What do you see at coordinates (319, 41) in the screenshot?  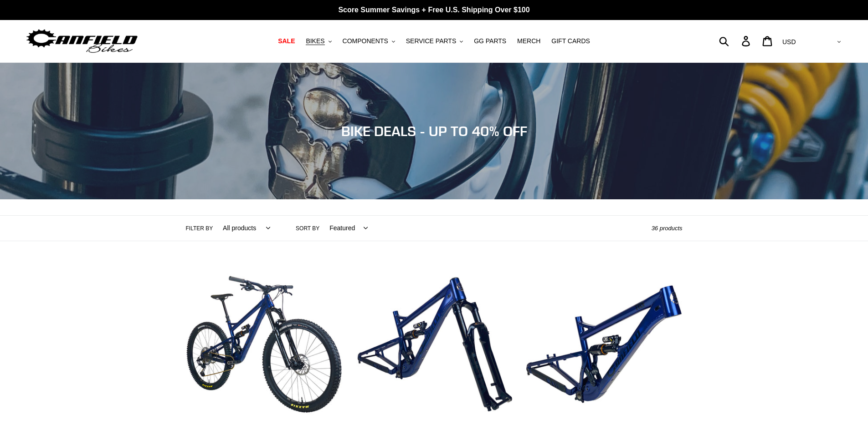 I see `button: BIKES` at bounding box center [319, 41].